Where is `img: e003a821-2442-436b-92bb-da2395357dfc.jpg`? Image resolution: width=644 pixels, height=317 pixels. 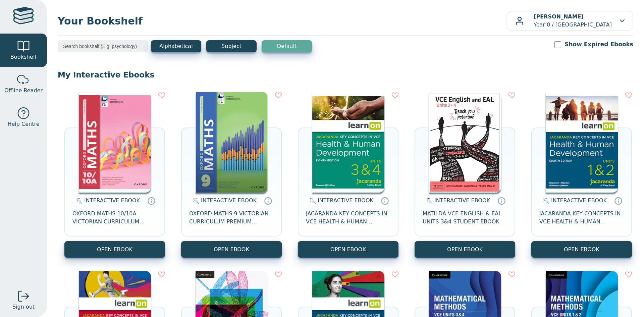 img: e003a821-2442-436b-92bb-da2395357dfc.jpg is located at coordinates (349, 142).